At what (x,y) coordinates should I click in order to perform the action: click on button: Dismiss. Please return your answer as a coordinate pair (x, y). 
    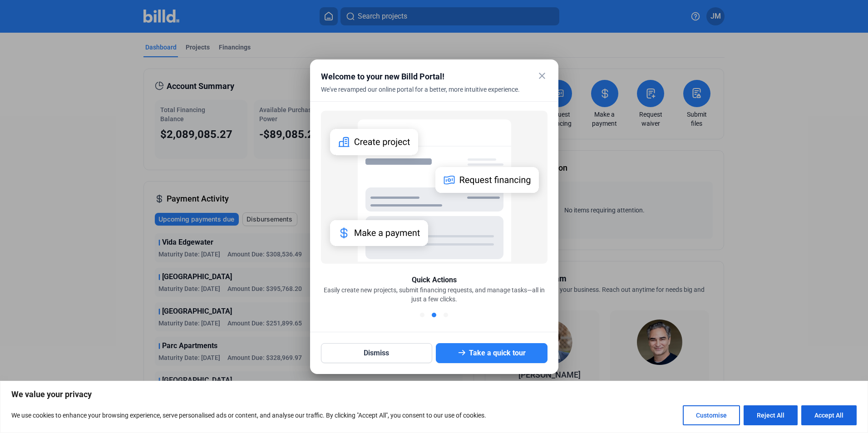
    Looking at the image, I should click on (377, 353).